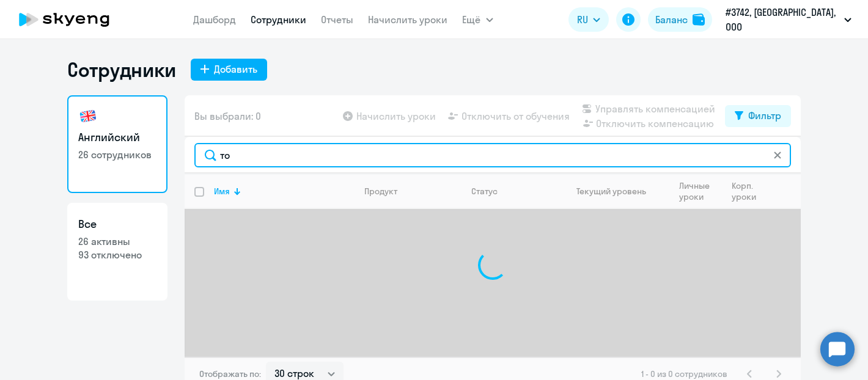 The width and height of the screenshot is (868, 380). Describe the element at coordinates (671, 20) in the screenshot. I see `div: Баланс` at that location.